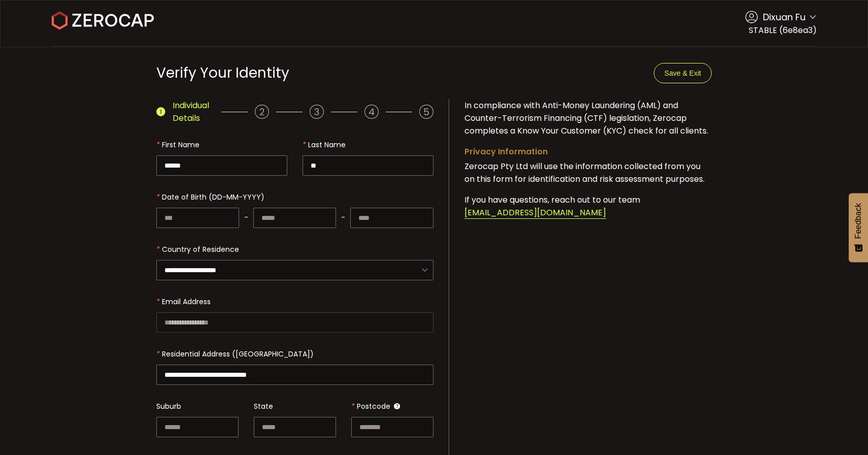  Describe the element at coordinates (552, 199) in the screenshot. I see `span: If you have questions, reach out to our team` at that location.